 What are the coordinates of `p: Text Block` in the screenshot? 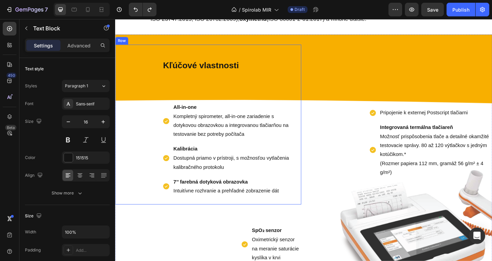 It's located at (62, 28).